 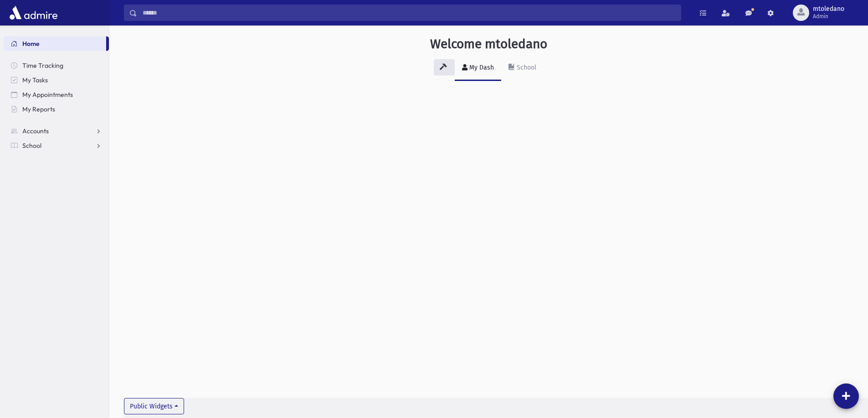 What do you see at coordinates (56, 65) in the screenshot?
I see `a: Time Tracking` at bounding box center [56, 65].